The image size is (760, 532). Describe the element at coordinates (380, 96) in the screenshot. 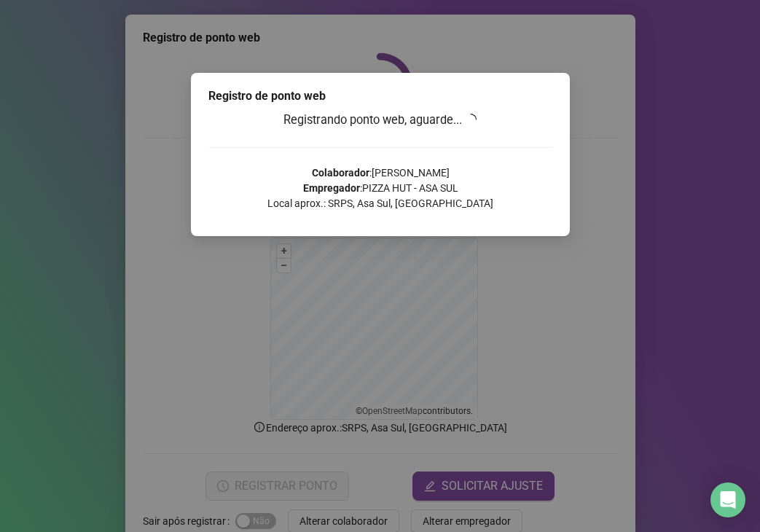

I see `div: Registro de ponto web` at that location.